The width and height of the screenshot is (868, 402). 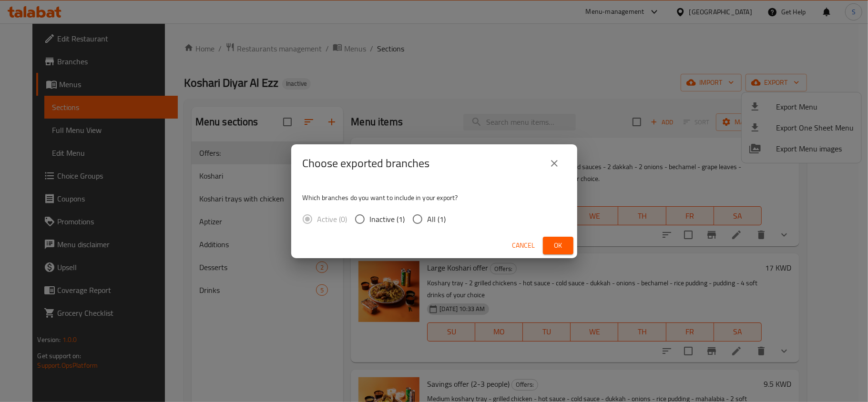 I want to click on button: Ok, so click(x=558, y=246).